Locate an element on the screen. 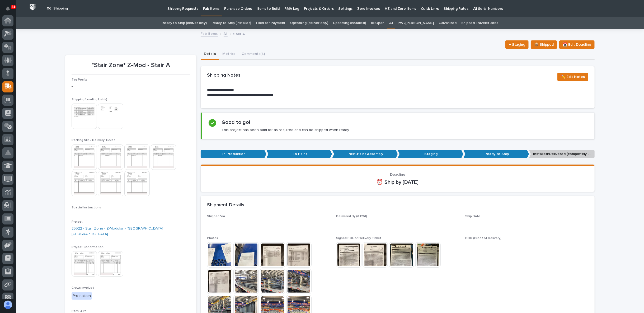 This screenshot has height=313, width=644. p: To Paint is located at coordinates (299, 154).